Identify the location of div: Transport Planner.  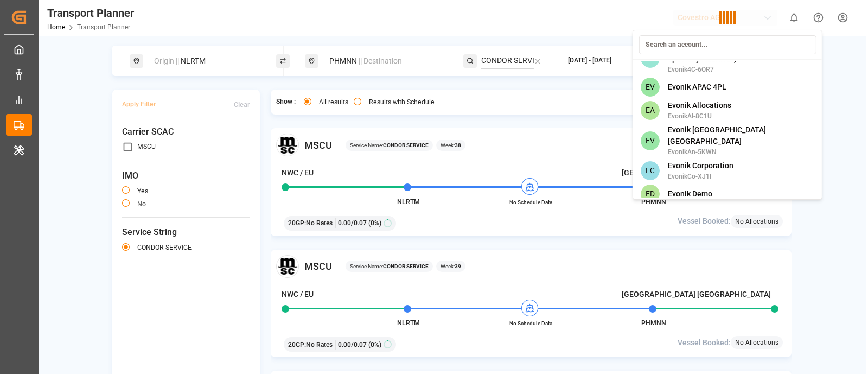
(90, 13).